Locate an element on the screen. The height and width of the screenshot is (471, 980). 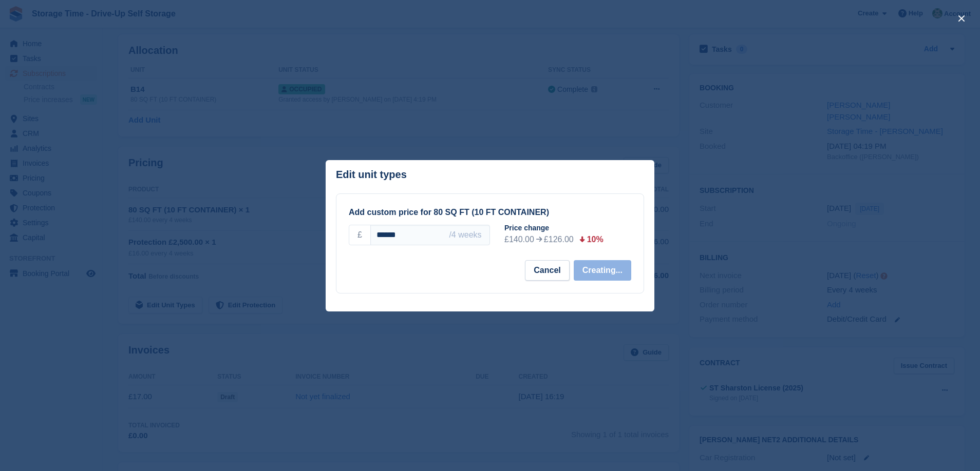
div: £126.00 is located at coordinates (559, 240).